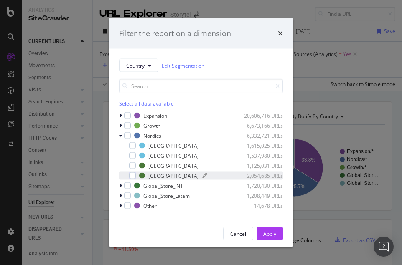  I want to click on div: modal, so click(201, 132).